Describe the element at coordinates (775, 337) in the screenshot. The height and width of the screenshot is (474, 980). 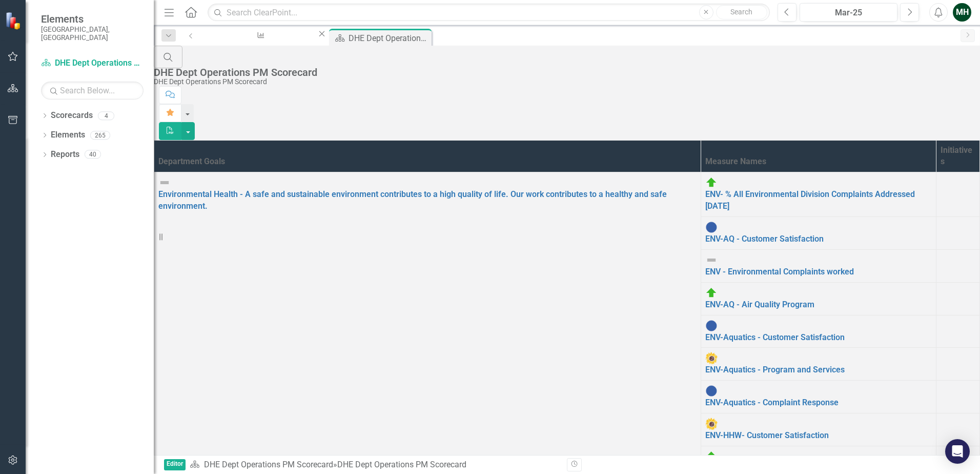
I see `a: ENV-Aquatics - Customer Satisfaction` at that location.